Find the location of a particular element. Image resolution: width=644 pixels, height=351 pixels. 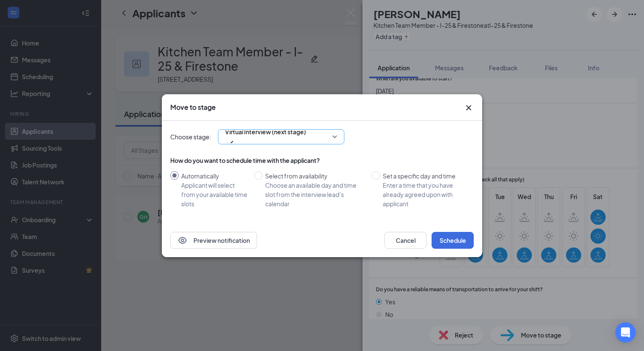

div: Choose an available day and time slot from the interview lead’s calendar is located at coordinates (315, 194).